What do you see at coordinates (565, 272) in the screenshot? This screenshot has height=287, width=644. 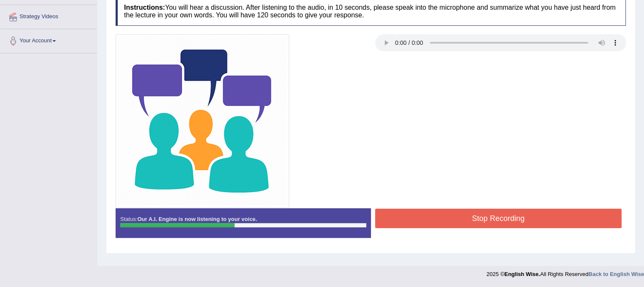 I see `div: 2025 © All Rights Reserved` at bounding box center [565, 272].